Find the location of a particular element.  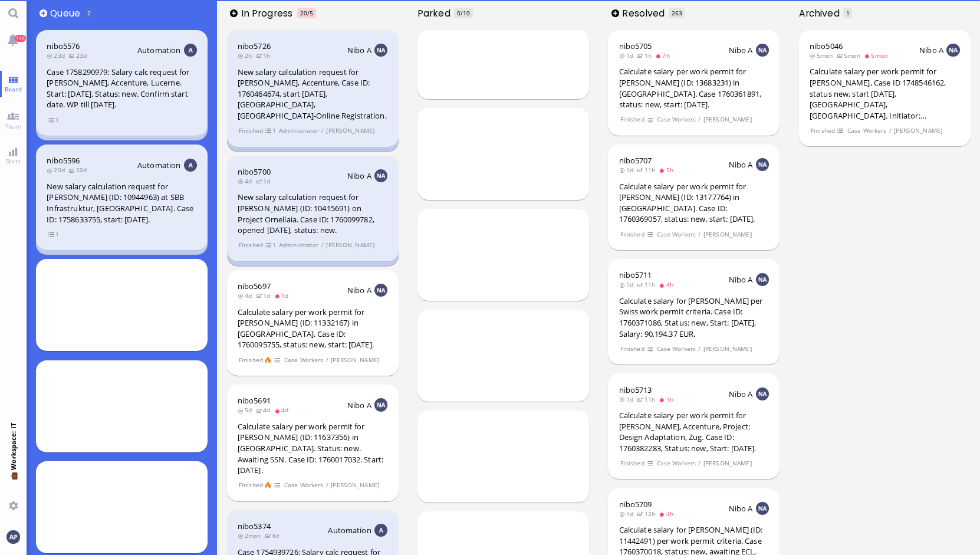

span: nibo5726 is located at coordinates (254, 46).